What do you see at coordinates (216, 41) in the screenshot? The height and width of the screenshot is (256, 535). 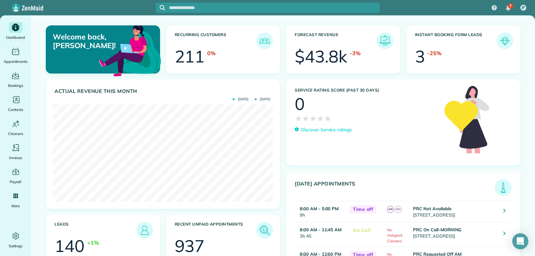 I see `h3: Recurring Customers` at bounding box center [216, 41].